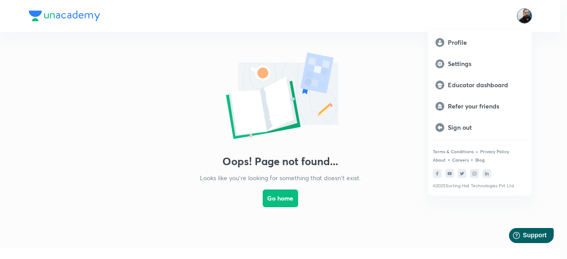  I want to click on a: Settings, so click(480, 64).